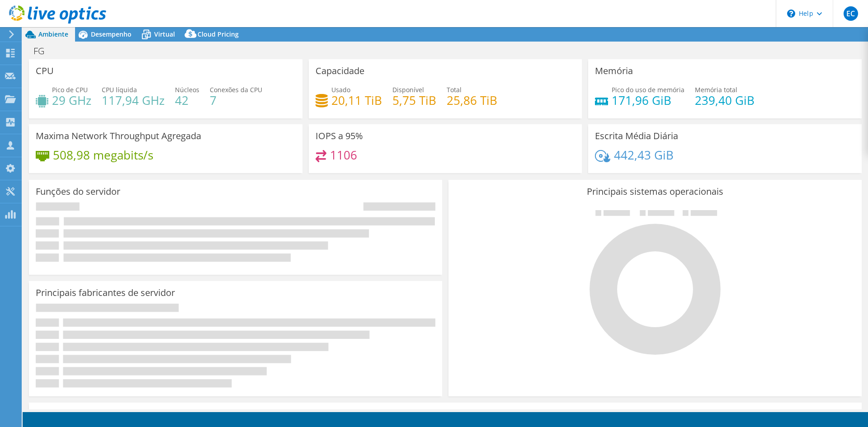 The width and height of the screenshot is (868, 427). What do you see at coordinates (45, 71) in the screenshot?
I see `h3: CPU` at bounding box center [45, 71].